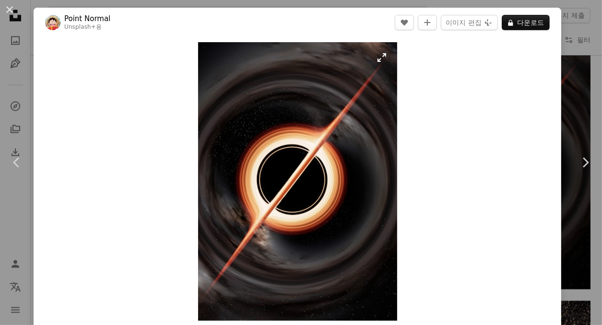  I want to click on button: 다운로드, so click(525, 23).